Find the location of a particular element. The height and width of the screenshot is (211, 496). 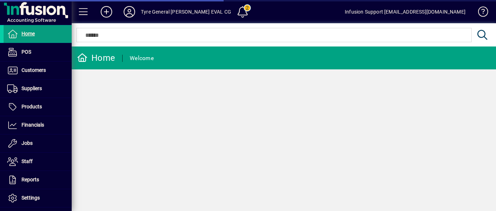

a: Reports is located at coordinates (38, 180).